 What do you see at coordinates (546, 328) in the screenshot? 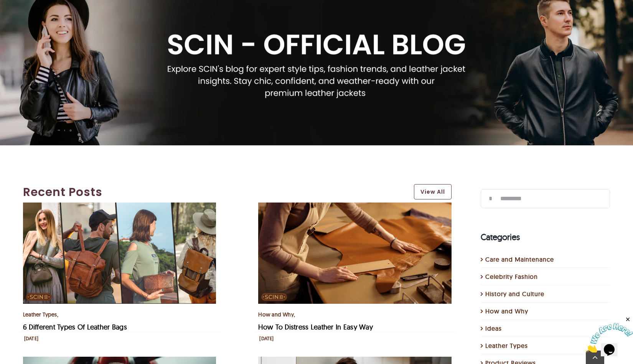
I see `a: Ideas` at bounding box center [546, 328].